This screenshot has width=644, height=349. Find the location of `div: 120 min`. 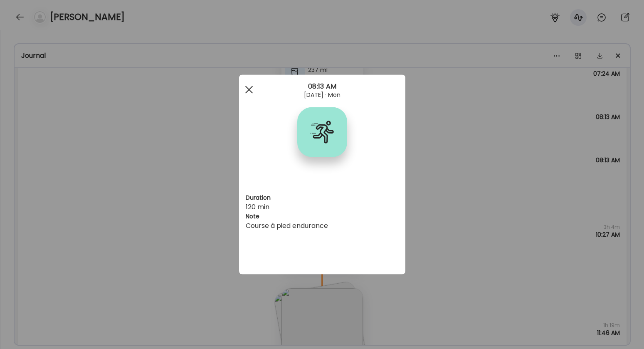

div: 120 min is located at coordinates (322, 216).